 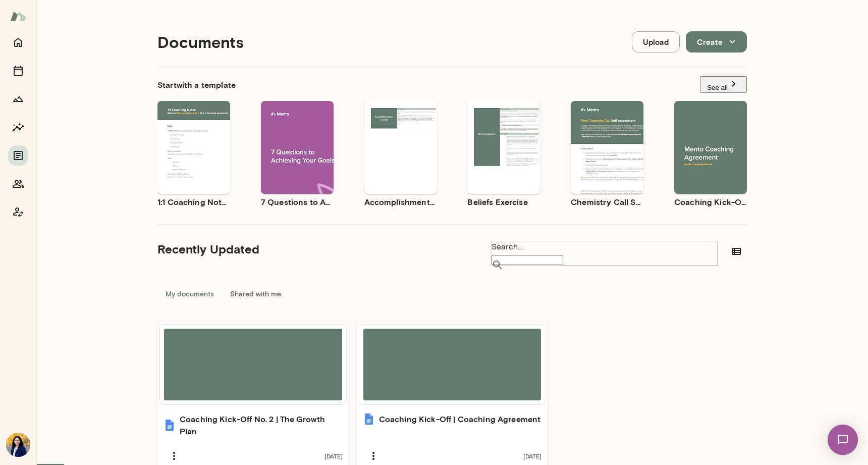 I want to click on button: Create, so click(x=716, y=42).